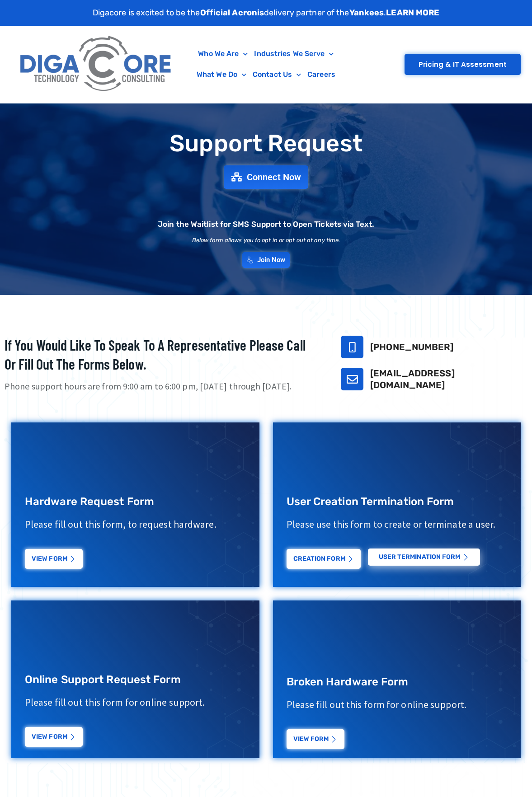 This screenshot has height=797, width=532. Describe the element at coordinates (161, 355) in the screenshot. I see `h2: If you would like to speak to a representative please call or fill out the forms below.` at that location.